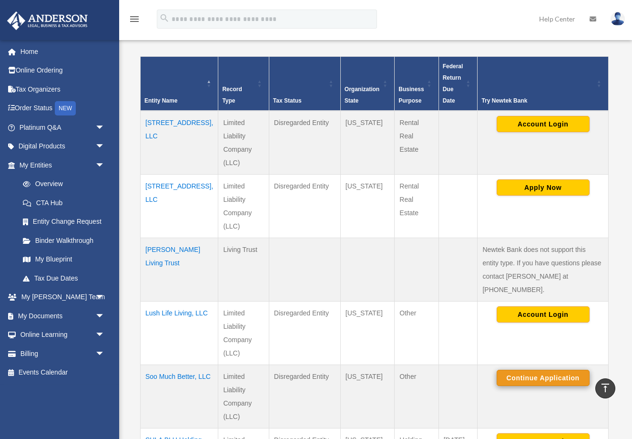  What do you see at coordinates (63, 89) in the screenshot?
I see `a: Tax Organizers` at bounding box center [63, 89].